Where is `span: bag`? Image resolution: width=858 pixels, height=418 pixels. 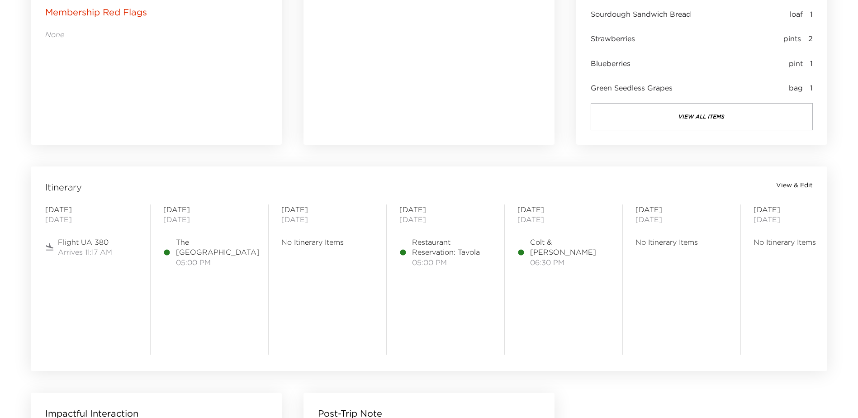 span: bag is located at coordinates (795, 88).